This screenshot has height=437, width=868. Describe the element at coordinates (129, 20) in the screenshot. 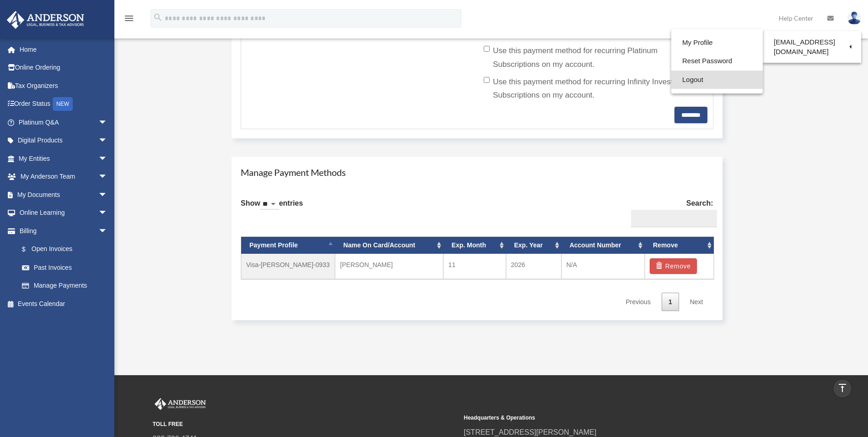

I see `a: menu` at that location.